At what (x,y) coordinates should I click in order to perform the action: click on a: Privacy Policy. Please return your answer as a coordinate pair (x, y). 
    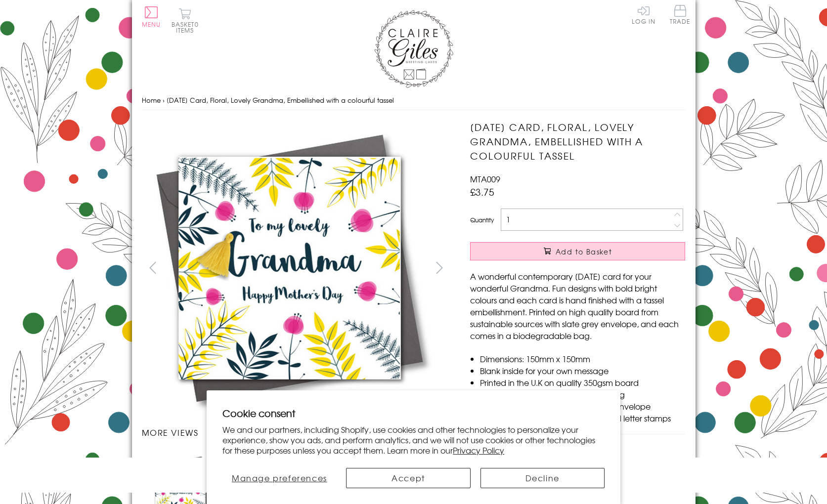
    Looking at the image, I should click on (478, 450).